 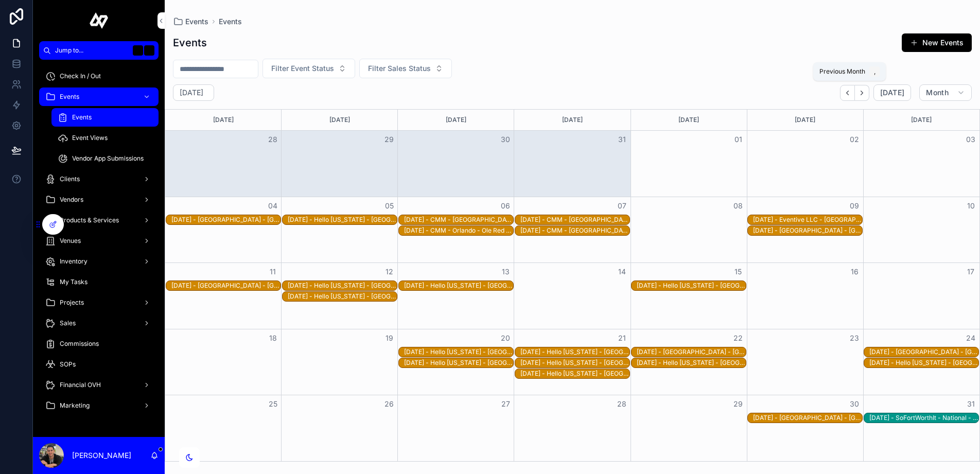 What do you see at coordinates (149, 51) in the screenshot?
I see `span: K` at bounding box center [149, 51].